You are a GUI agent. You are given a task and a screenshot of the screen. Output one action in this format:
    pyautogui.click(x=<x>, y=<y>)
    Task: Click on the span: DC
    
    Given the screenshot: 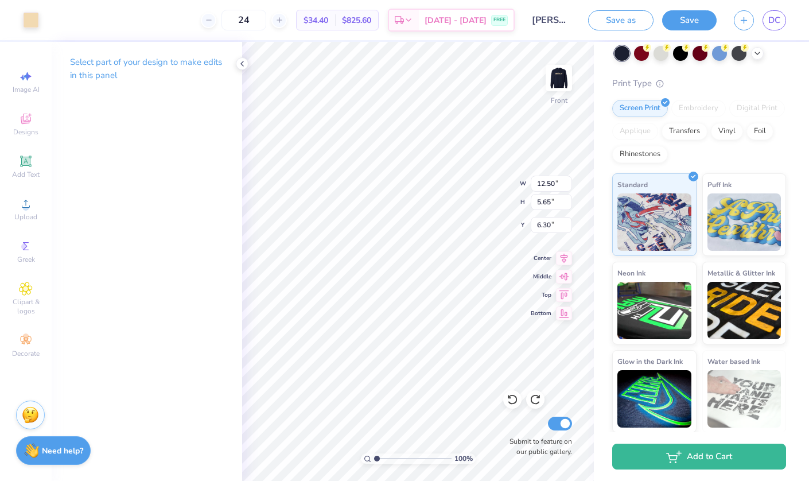 What is the action you would take?
    pyautogui.click(x=774, y=20)
    